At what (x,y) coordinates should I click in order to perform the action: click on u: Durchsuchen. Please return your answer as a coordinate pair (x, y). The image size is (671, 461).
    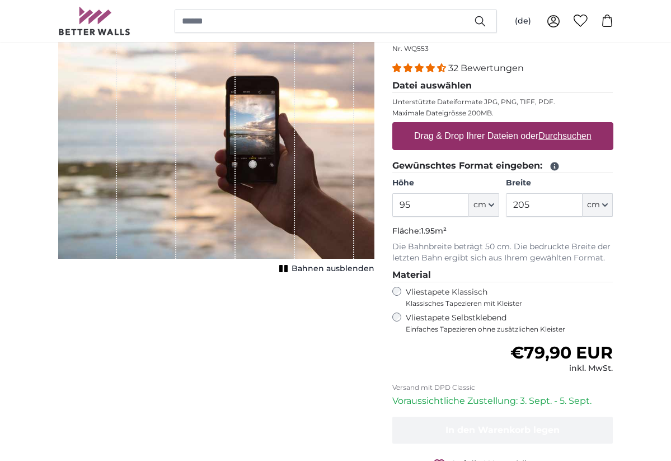
    Looking at the image, I should click on (565, 135).